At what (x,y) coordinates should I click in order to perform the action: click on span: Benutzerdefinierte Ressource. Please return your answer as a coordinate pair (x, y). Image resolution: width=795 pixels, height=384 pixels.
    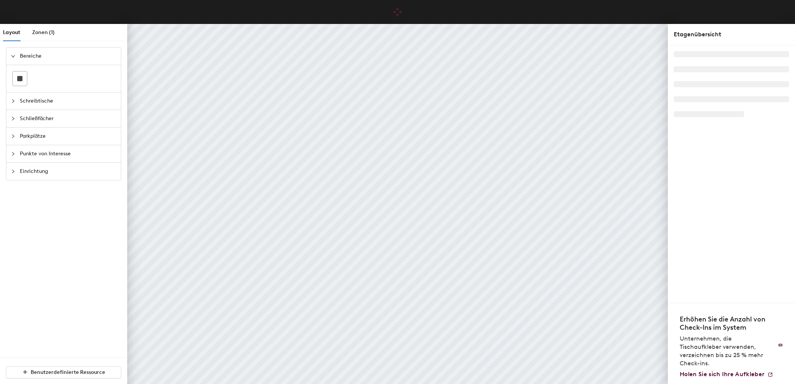
    Looking at the image, I should click on (68, 372).